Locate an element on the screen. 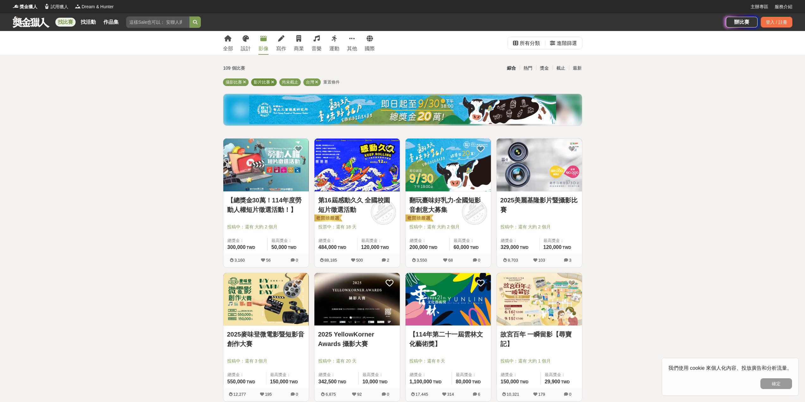 This screenshot has height=402, width=805. img: bbde9c48-f993-4d71-8b4e-c9f335f69c12.jpg is located at coordinates (403, 110).